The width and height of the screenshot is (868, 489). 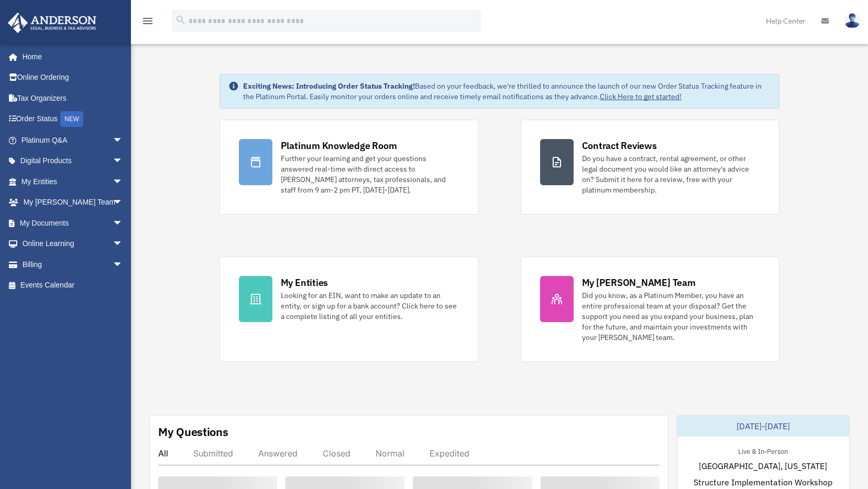 What do you see at coordinates (763, 482) in the screenshot?
I see `span: Structure Implementation Workshop` at bounding box center [763, 482].